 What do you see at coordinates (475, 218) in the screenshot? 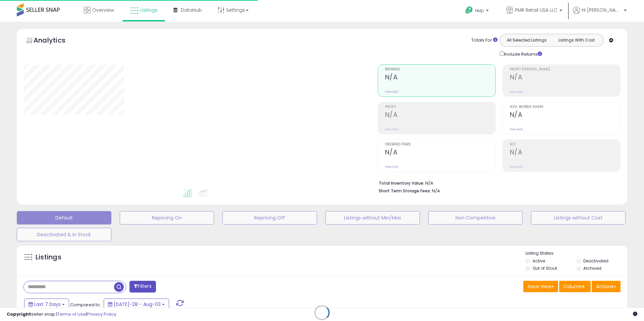
I see `button: Non Competitive` at bounding box center [475, 218].